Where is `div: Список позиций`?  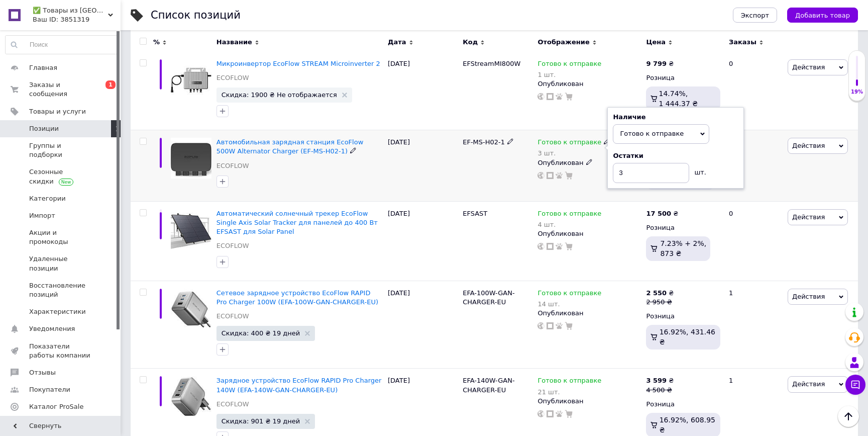 div: Список позиций is located at coordinates (195, 15).